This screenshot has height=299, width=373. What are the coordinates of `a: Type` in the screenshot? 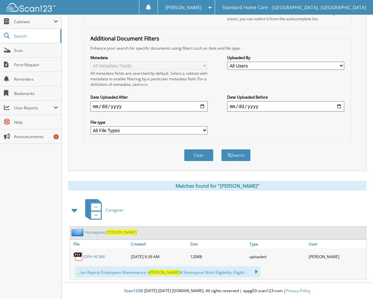 It's located at (277, 244).